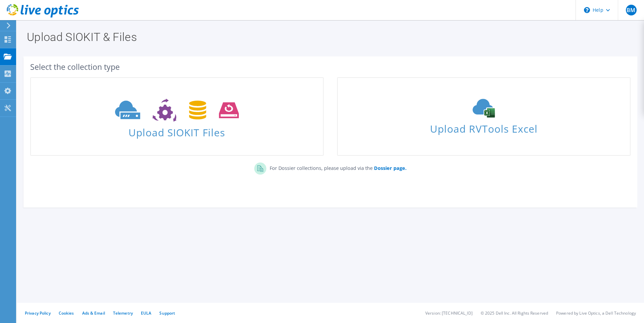  I want to click on b: Dossier page., so click(391, 167).